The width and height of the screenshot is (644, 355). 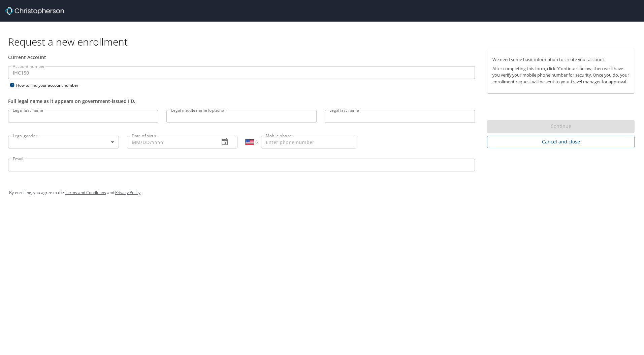 What do you see at coordinates (241, 57) in the screenshot?
I see `div: Current Account` at bounding box center [241, 57].